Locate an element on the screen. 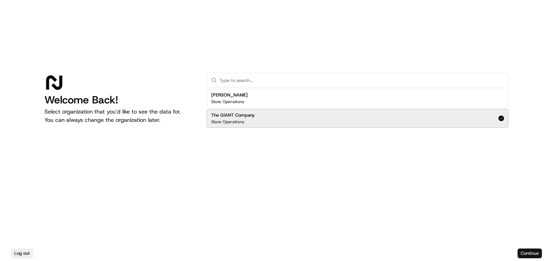  h2: The GIANT Company is located at coordinates (233, 115).